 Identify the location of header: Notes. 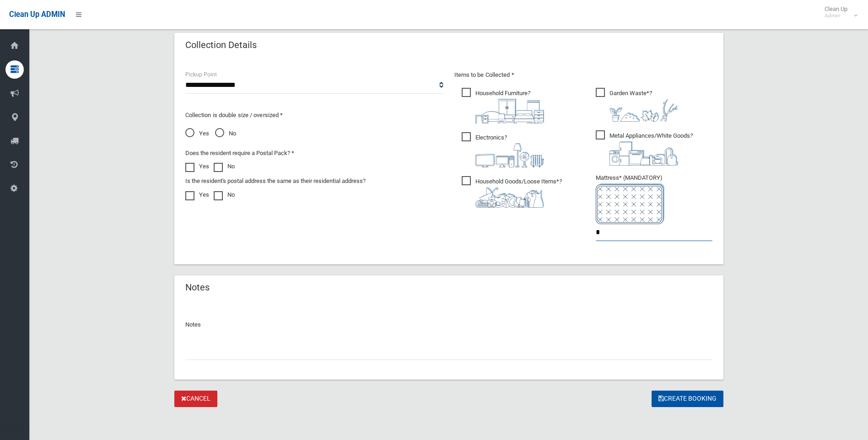
(197, 287).